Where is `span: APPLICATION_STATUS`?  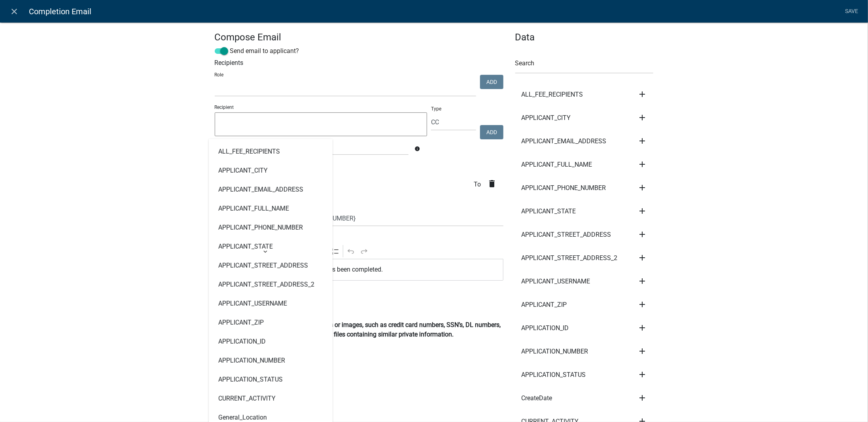
span: APPLICATION_STATUS is located at coordinates (554, 375).